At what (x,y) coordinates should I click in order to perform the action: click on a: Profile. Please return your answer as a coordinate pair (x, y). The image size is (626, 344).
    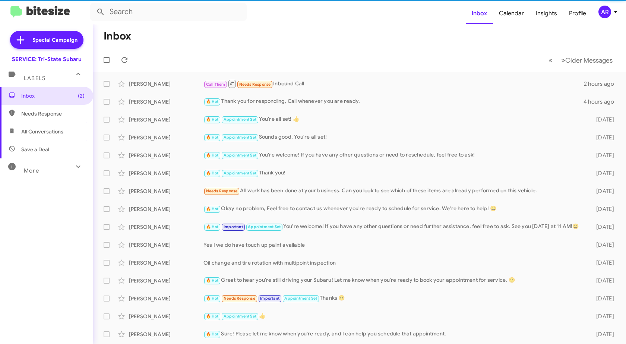
    Looking at the image, I should click on (578, 13).